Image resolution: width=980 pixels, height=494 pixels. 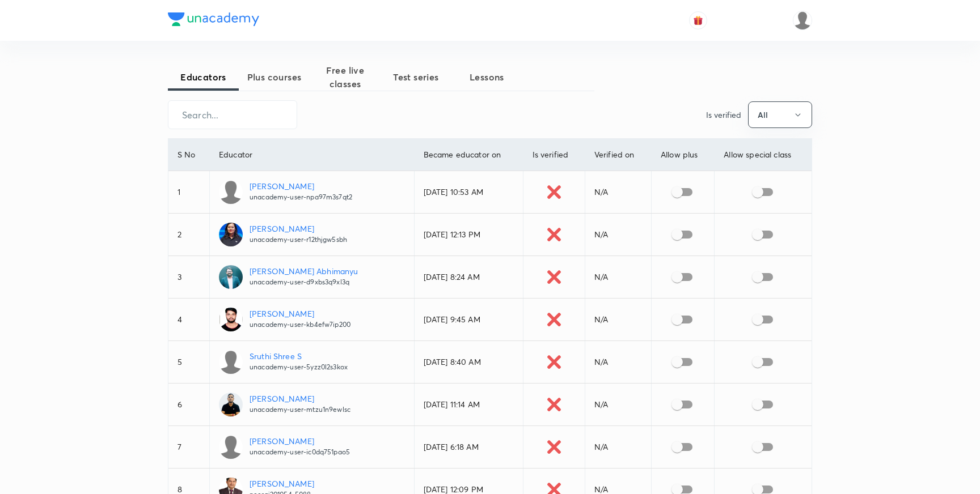 What do you see at coordinates (698, 21) in the screenshot?
I see `img: avatar` at bounding box center [698, 21].